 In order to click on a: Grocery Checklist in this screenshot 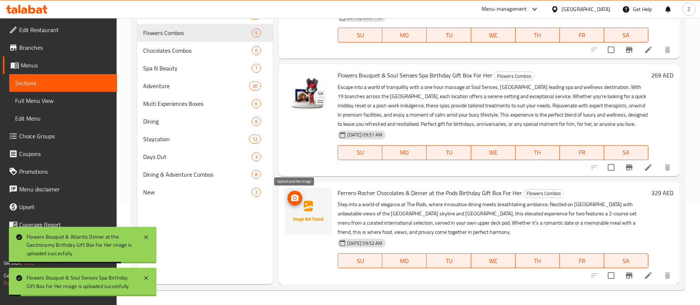, I will do `click(60, 242)`.